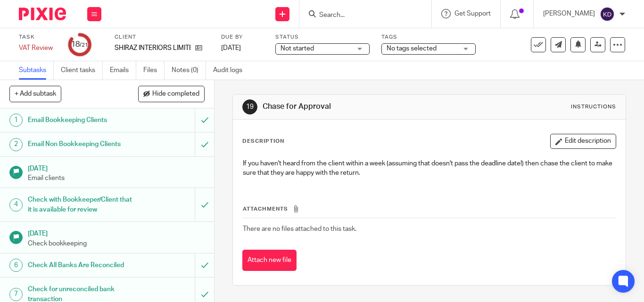 The image size is (644, 302). I want to click on div: 1, so click(16, 120).